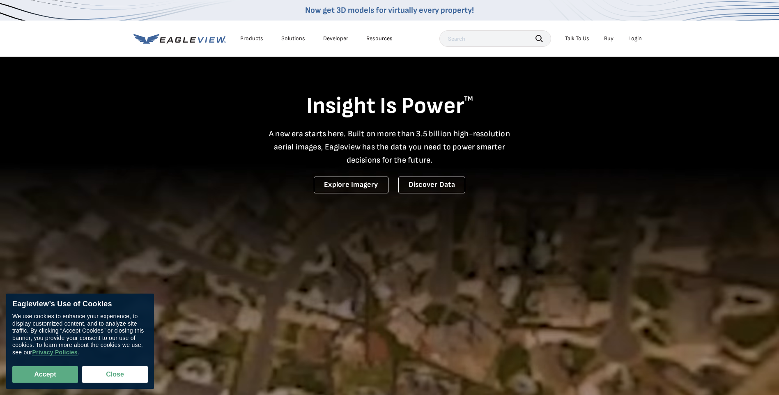  Describe the element at coordinates (469, 99) in the screenshot. I see `sup: TM` at that location.